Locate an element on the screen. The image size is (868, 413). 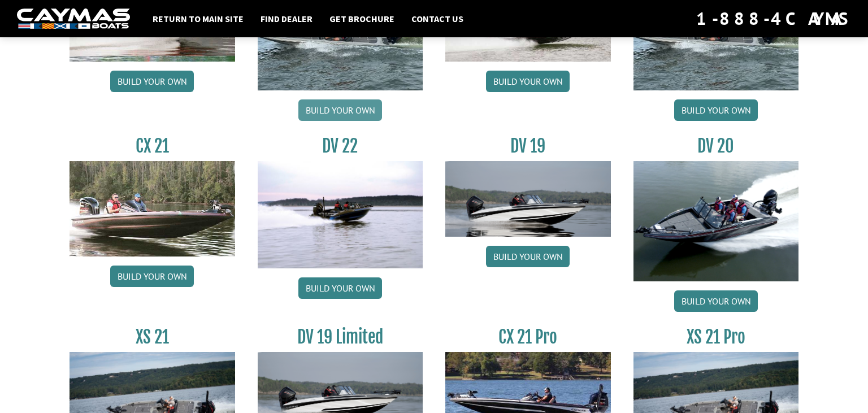
a: Find Dealer is located at coordinates (286, 19).